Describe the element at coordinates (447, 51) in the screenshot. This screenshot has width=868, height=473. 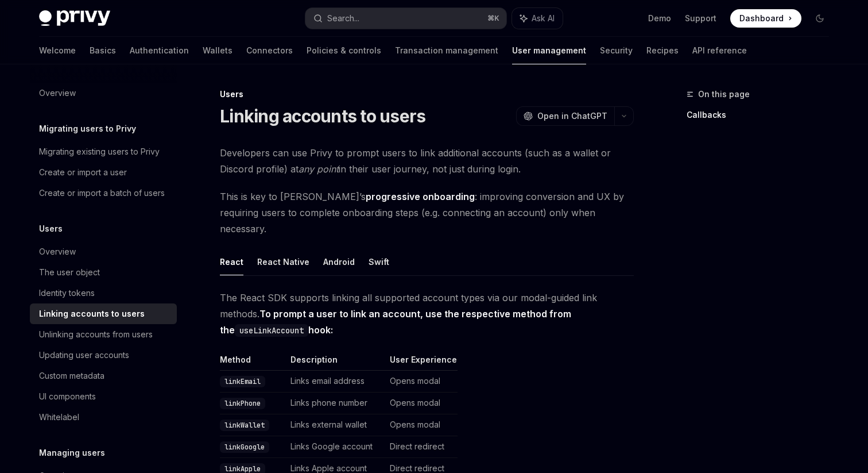
I see `a: Transaction management` at that location.